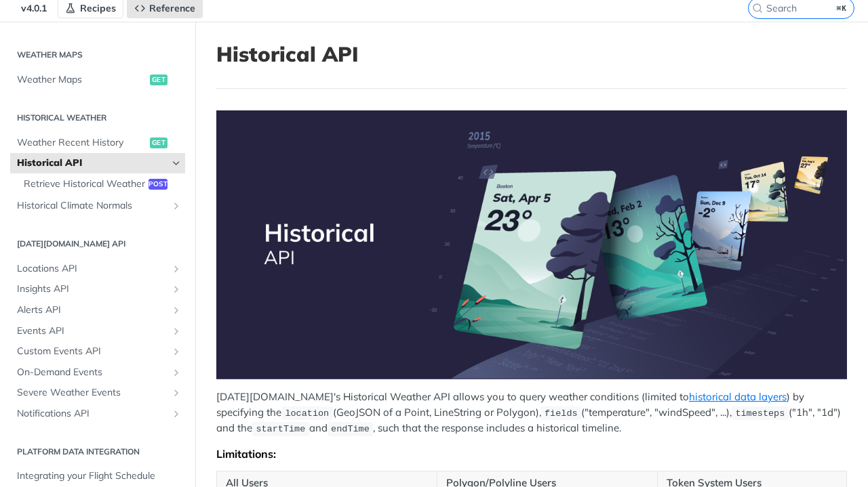  I want to click on a: Integrating your Flight Schedule, so click(98, 476).